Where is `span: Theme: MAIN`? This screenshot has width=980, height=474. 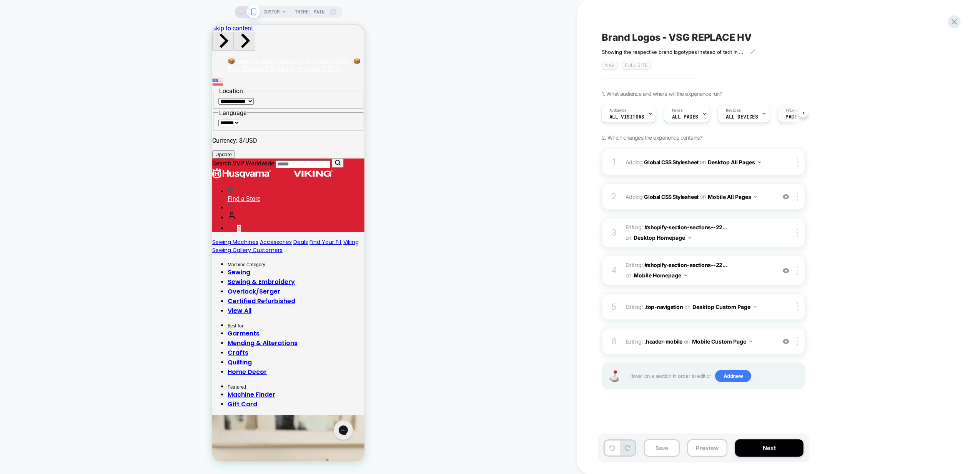
span: Theme: MAIN is located at coordinates (310, 12).